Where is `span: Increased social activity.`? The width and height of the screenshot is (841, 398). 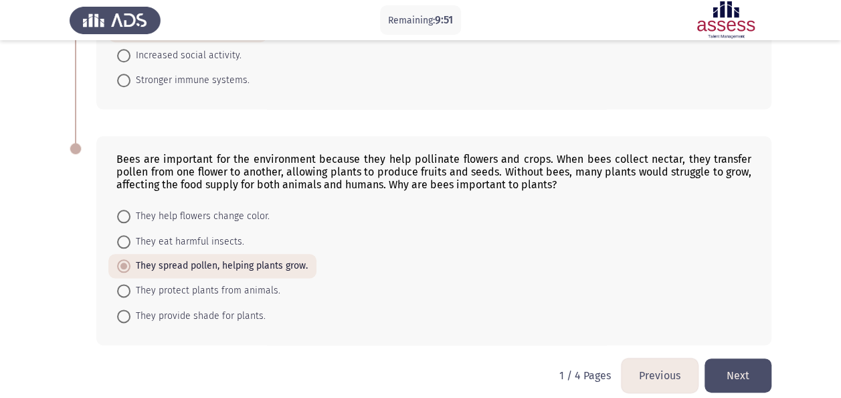
span: Increased social activity. is located at coordinates (186, 56).